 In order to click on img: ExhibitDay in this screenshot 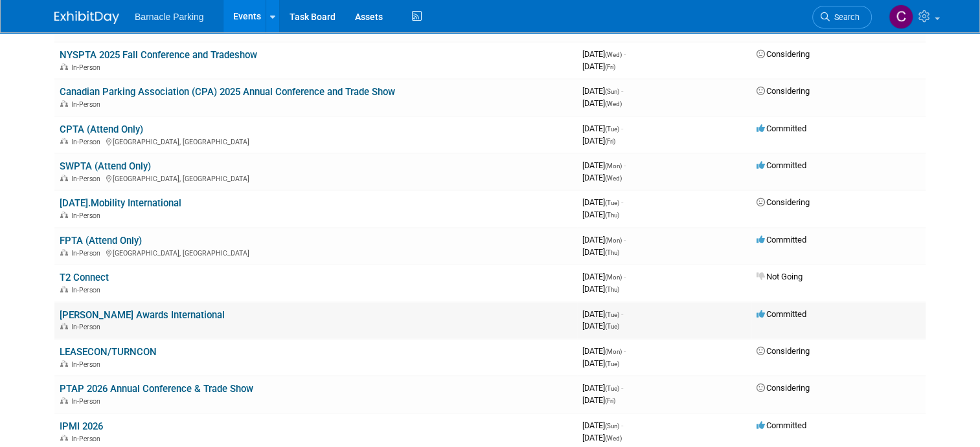, I will do `click(86, 17)`.